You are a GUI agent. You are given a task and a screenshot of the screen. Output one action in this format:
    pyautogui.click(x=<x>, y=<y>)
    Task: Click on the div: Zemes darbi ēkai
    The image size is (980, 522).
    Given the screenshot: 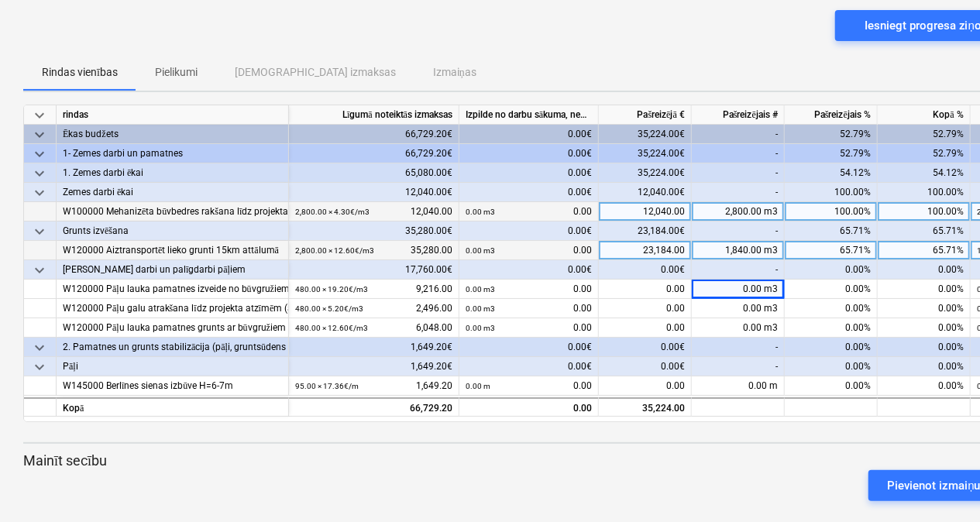 What is the action you would take?
    pyautogui.click(x=172, y=193)
    